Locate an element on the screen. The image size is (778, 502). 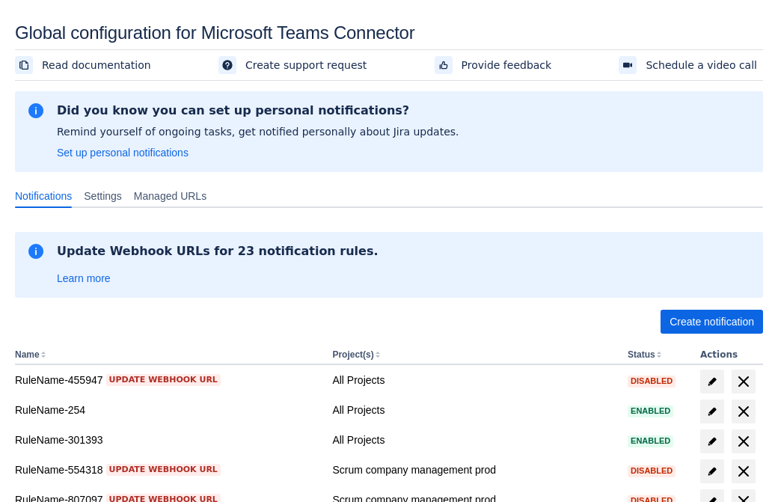
div: RuleName-254 is located at coordinates (168, 410).